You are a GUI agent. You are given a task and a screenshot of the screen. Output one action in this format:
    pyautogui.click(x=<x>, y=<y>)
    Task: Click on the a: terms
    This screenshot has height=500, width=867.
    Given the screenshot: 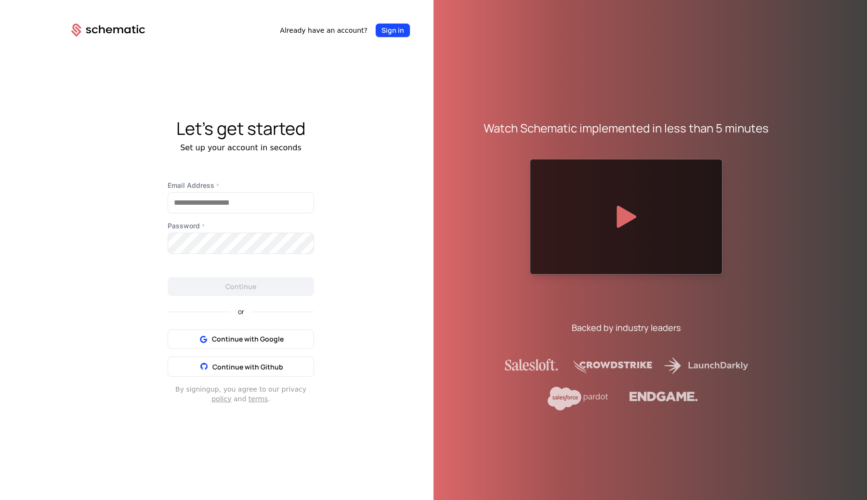 What is the action you would take?
    pyautogui.click(x=258, y=399)
    